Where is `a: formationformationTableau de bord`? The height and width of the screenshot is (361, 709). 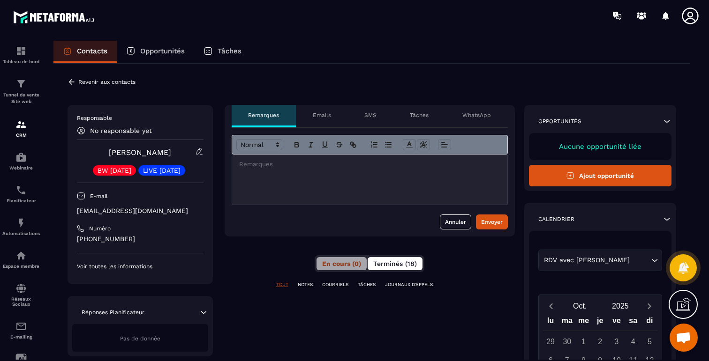
a: formationformationTableau de bord is located at coordinates (21, 55).